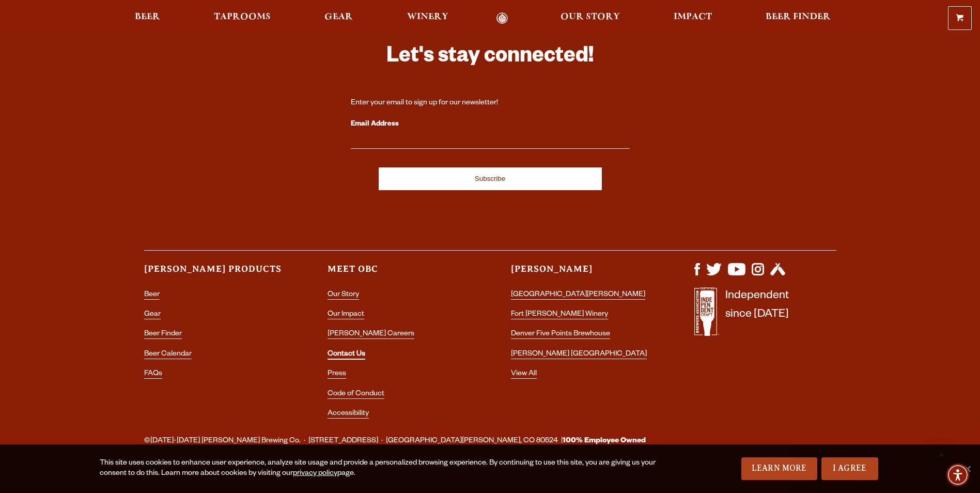 This screenshot has width=980, height=493. What do you see at coordinates (490, 179) in the screenshot?
I see `input: Subscribe` at bounding box center [490, 179].